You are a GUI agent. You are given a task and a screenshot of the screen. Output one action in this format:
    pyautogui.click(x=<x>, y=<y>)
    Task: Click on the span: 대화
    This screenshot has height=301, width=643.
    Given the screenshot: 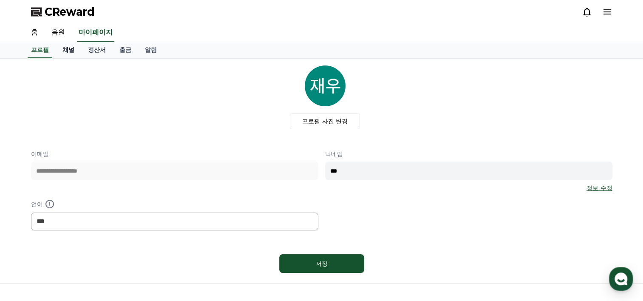 What is the action you would take?
    pyautogui.click(x=83, y=247)
    